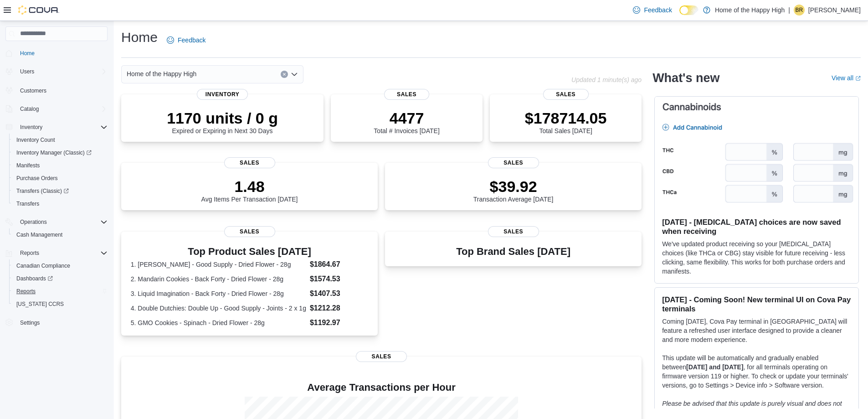 This screenshot has height=419, width=868. Describe the element at coordinates (60, 304) in the screenshot. I see `span: Washington CCRS` at that location.